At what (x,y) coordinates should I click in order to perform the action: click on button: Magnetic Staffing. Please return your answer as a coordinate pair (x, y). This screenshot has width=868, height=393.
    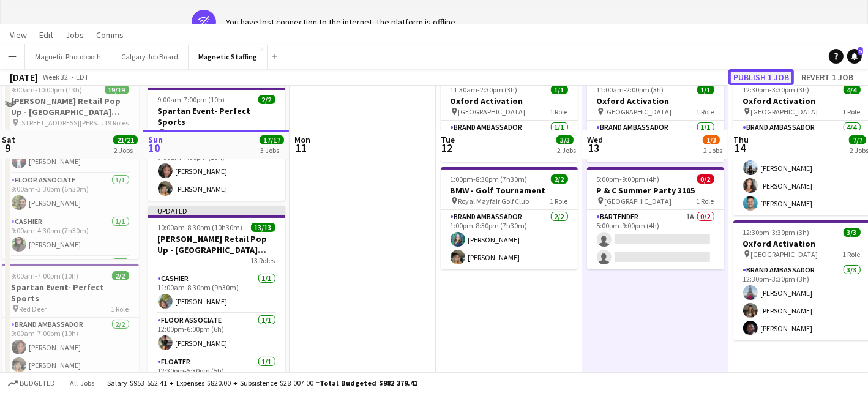
    Looking at the image, I should click on (228, 56).